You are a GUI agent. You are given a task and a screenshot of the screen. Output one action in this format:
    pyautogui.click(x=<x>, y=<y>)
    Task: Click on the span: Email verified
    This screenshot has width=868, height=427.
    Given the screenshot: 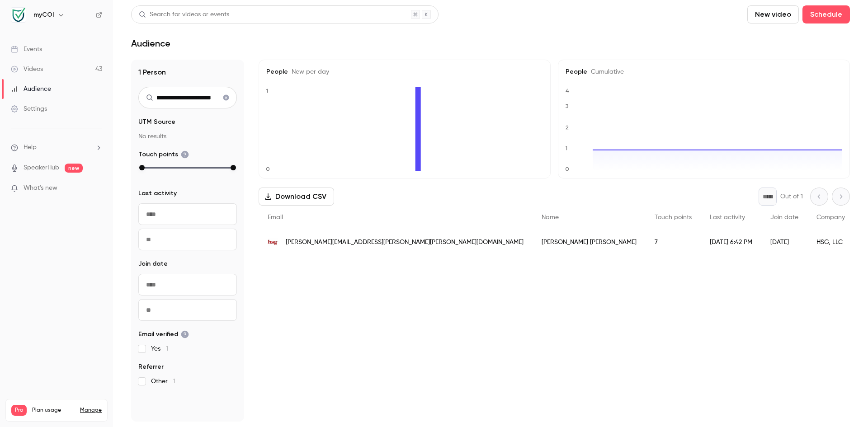 What is the action you would take?
    pyautogui.click(x=164, y=334)
    